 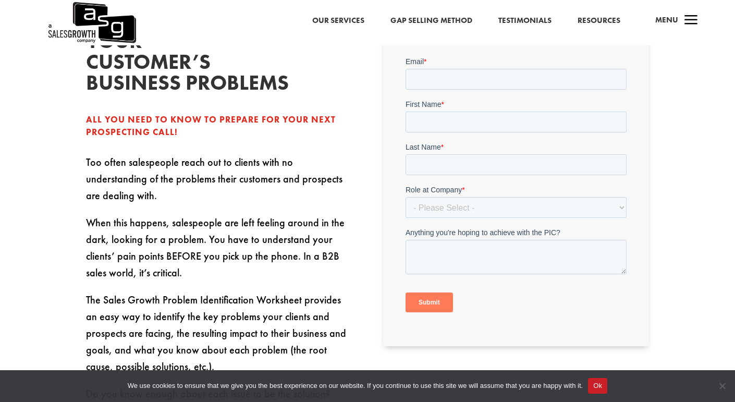 What do you see at coordinates (691, 21) in the screenshot?
I see `span: a` at bounding box center [691, 21].